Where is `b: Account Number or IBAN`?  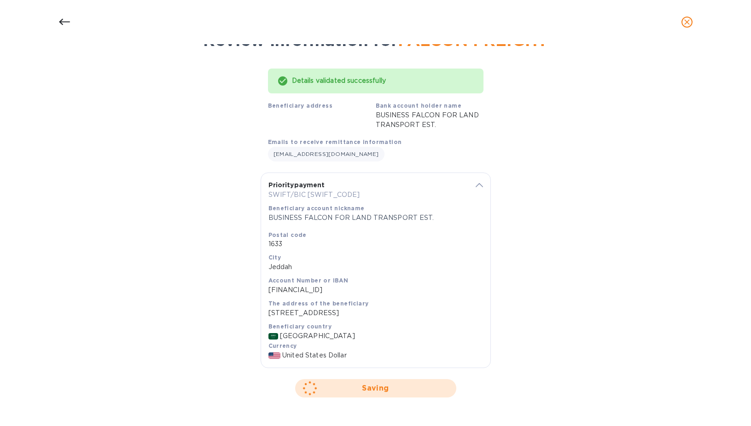
b: Account Number or IBAN is located at coordinates (308, 280).